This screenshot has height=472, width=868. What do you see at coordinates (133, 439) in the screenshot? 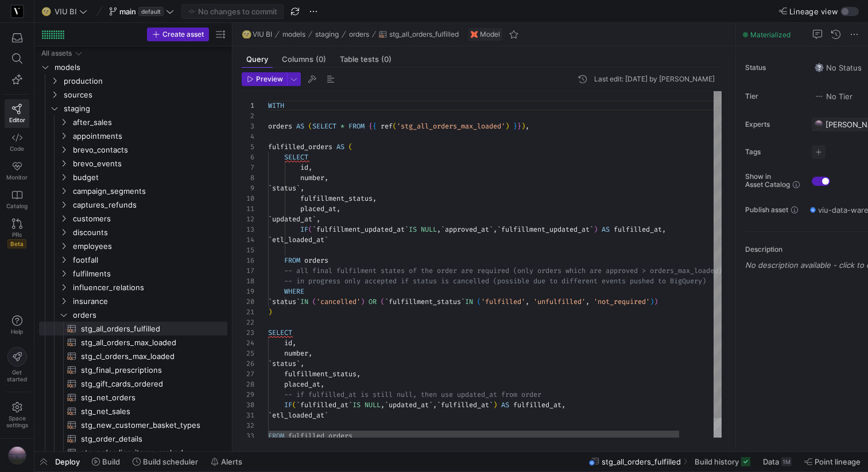
I see `a: stg_order_details​​​​​​​​​​` at bounding box center [133, 439].